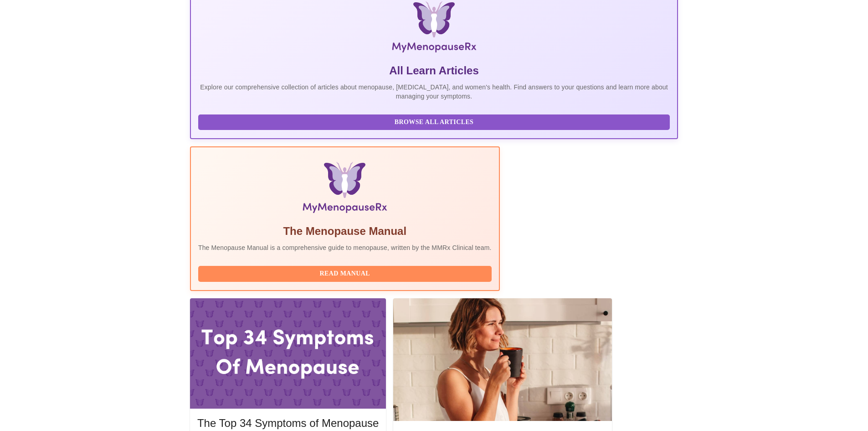 This screenshot has width=868, height=431. I want to click on h5: The Menopause Manual, so click(345, 231).